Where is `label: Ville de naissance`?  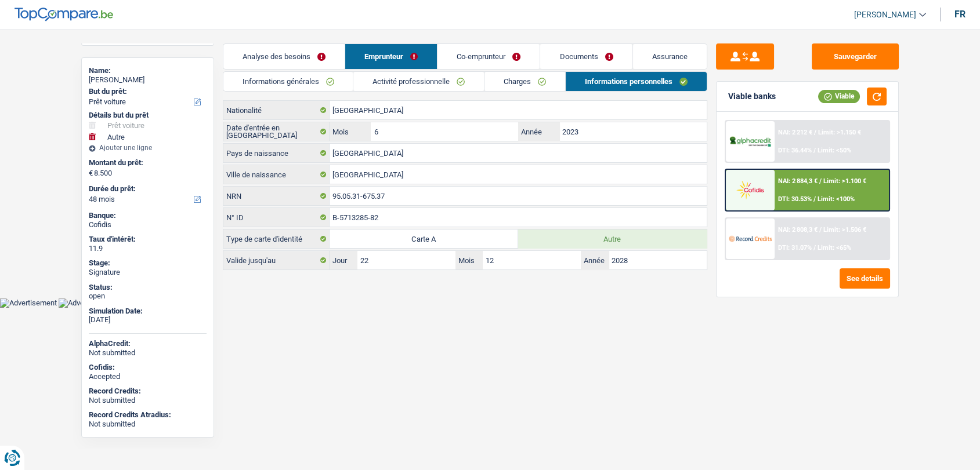 label: Ville de naissance is located at coordinates (277, 174).